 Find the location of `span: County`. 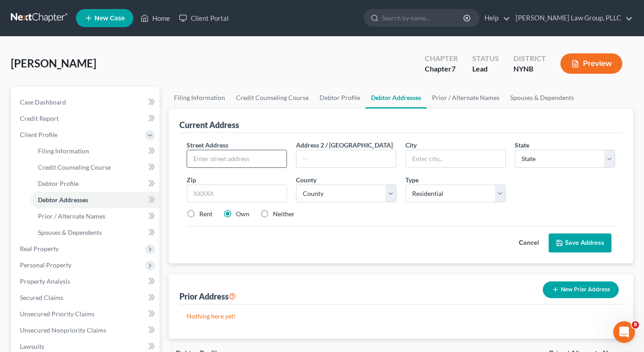

span: County is located at coordinates (306, 179).